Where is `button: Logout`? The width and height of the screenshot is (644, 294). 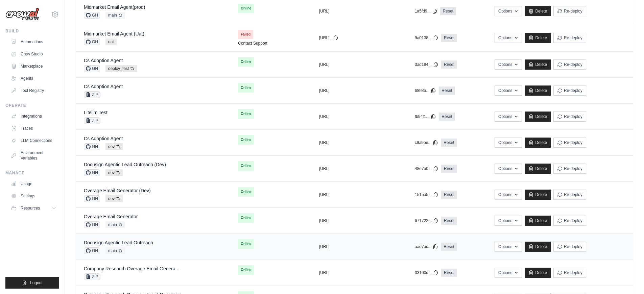 button: Logout is located at coordinates (32, 283).